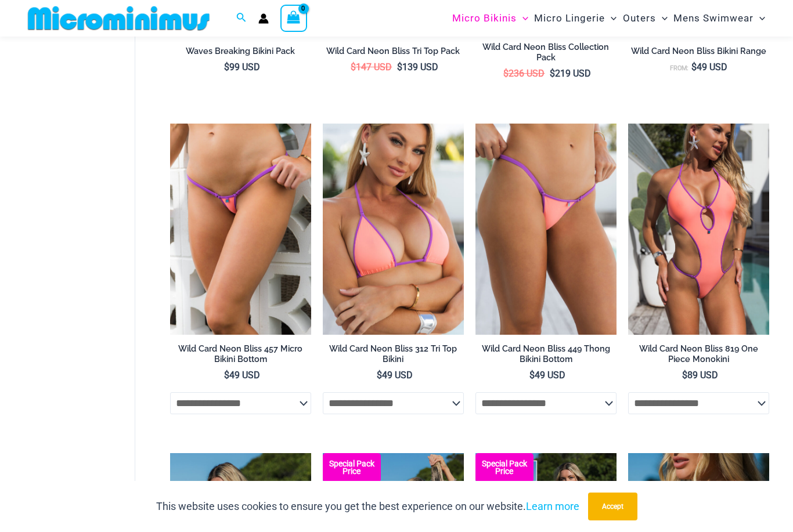  Describe the element at coordinates (545, 55) in the screenshot. I see `a: Wild Card Neon Bliss Collection Pack` at that location.